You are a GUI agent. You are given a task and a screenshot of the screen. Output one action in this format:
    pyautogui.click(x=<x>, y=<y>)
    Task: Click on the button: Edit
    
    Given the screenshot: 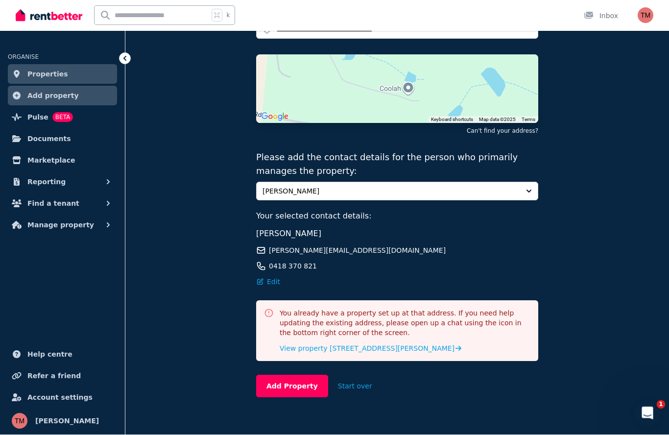 What is the action you would take?
    pyautogui.click(x=268, y=282)
    